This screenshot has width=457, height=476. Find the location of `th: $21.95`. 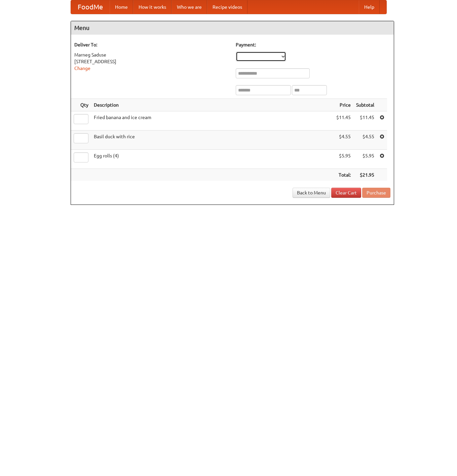

th: $21.95 is located at coordinates (365, 175).